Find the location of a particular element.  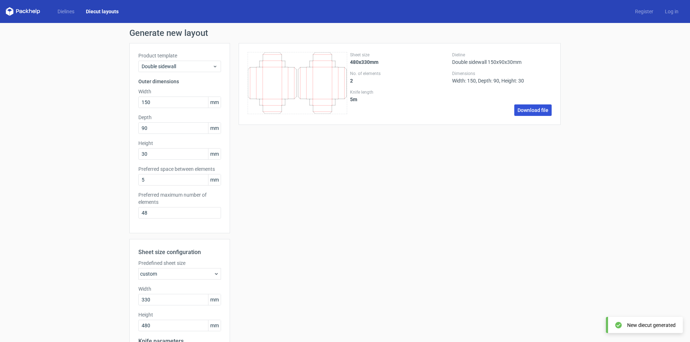

label: Preferred maximum number of elements is located at coordinates (180, 199).